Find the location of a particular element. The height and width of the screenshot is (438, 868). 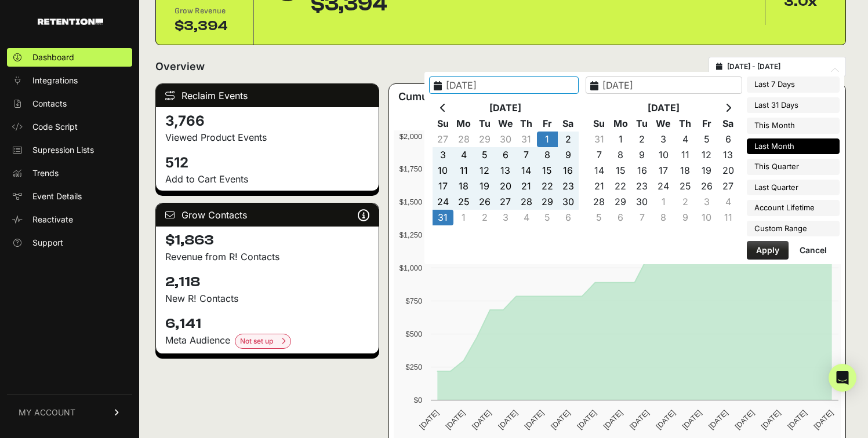

div: Reclaim Events is located at coordinates (267, 95).